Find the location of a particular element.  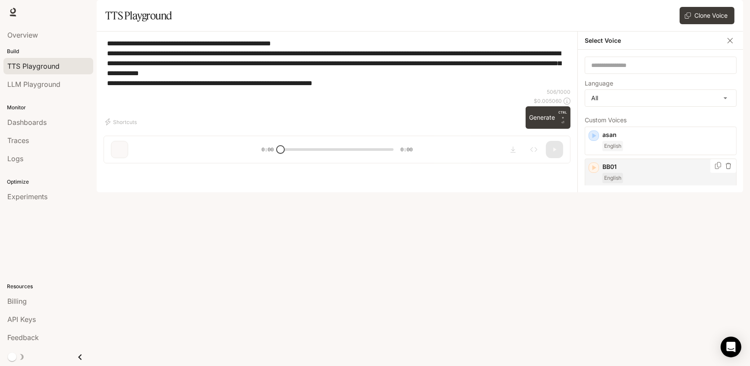

p: asan is located at coordinates (668, 135).